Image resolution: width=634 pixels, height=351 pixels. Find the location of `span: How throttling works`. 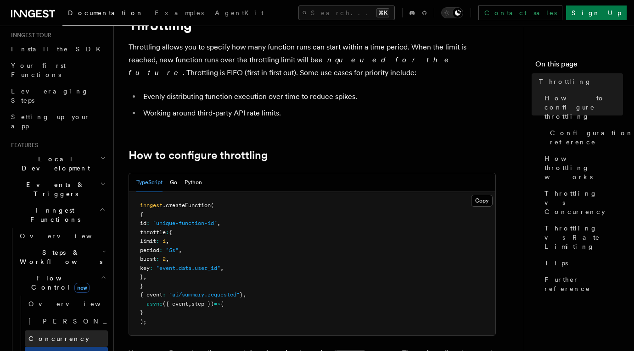

span: How throttling works is located at coordinates (583, 168).